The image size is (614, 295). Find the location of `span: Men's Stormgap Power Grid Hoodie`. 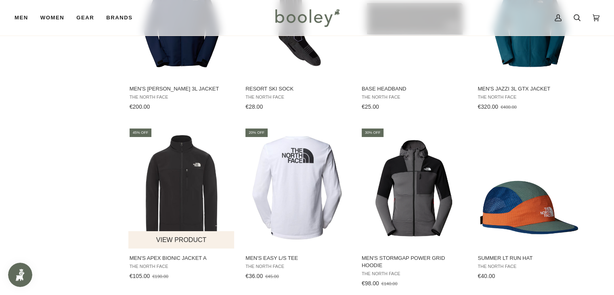

span: Men's Stormgap Power Grid Hoodie is located at coordinates (414, 262).